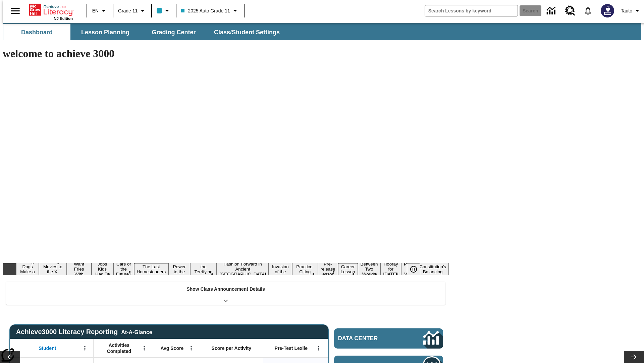  What do you see at coordinates (369, 338) in the screenshot?
I see `span: Data Center` at bounding box center [369, 338].